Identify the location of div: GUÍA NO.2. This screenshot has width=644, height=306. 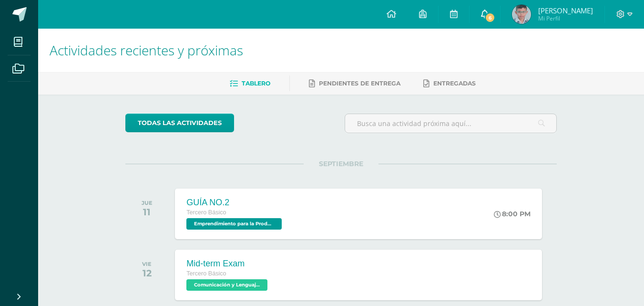
(235, 202).